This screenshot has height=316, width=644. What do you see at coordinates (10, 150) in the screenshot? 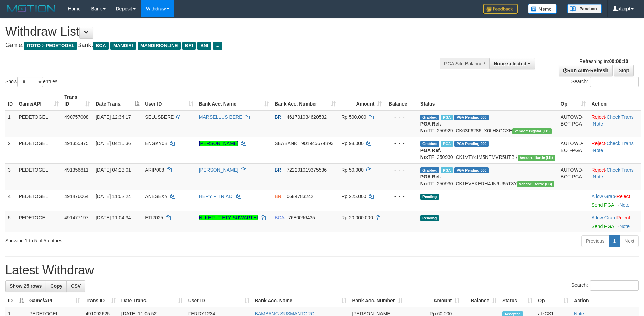
I see `td: 2` at bounding box center [10, 150].